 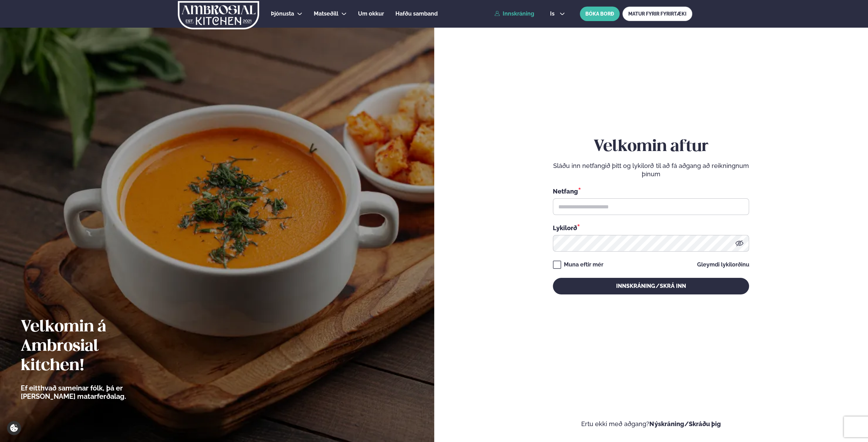 What do you see at coordinates (650, 170) in the screenshot?
I see `p: Sláðu inn netfangið þitt og lykilorð til að fá aðgang að reikningnum þínum` at bounding box center [650, 170].